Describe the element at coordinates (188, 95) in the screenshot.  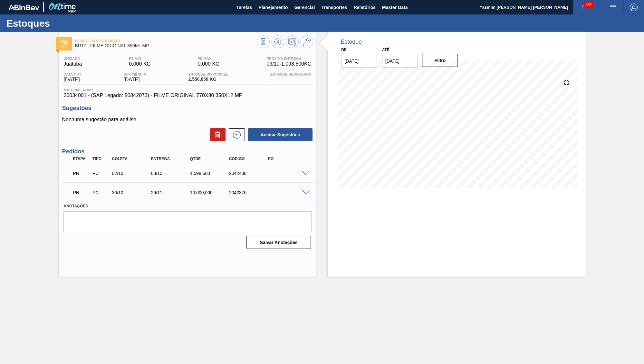
I see `span: 30034001 - (SAP Legado: 50842073) - FILME ORIGINAL 770X80 350X12 MP` at that location.